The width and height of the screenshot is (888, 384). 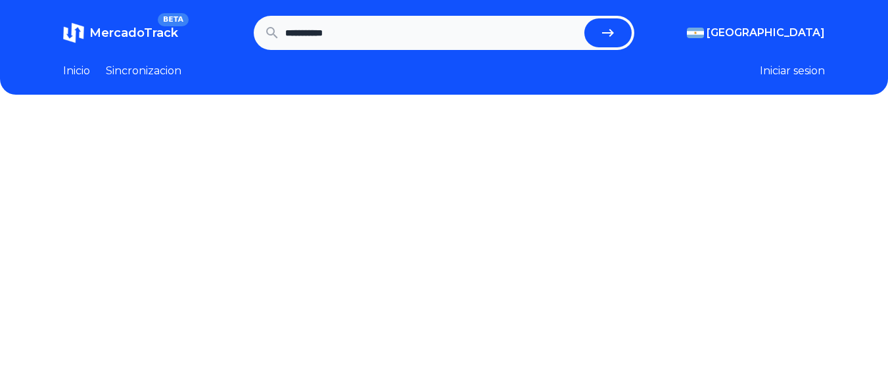 I want to click on a: Inicio, so click(x=76, y=71).